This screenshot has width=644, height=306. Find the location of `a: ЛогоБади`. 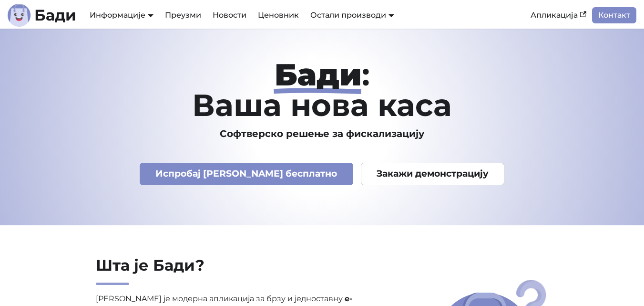

a: ЛогоБади is located at coordinates (42, 16).